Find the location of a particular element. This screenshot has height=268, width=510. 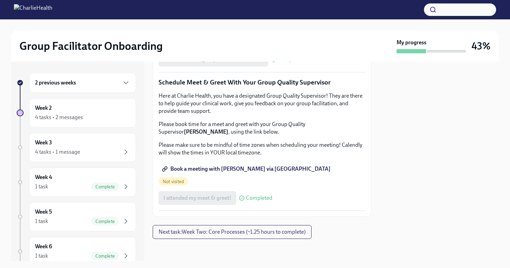

h6: Week 5 is located at coordinates (43, 212).